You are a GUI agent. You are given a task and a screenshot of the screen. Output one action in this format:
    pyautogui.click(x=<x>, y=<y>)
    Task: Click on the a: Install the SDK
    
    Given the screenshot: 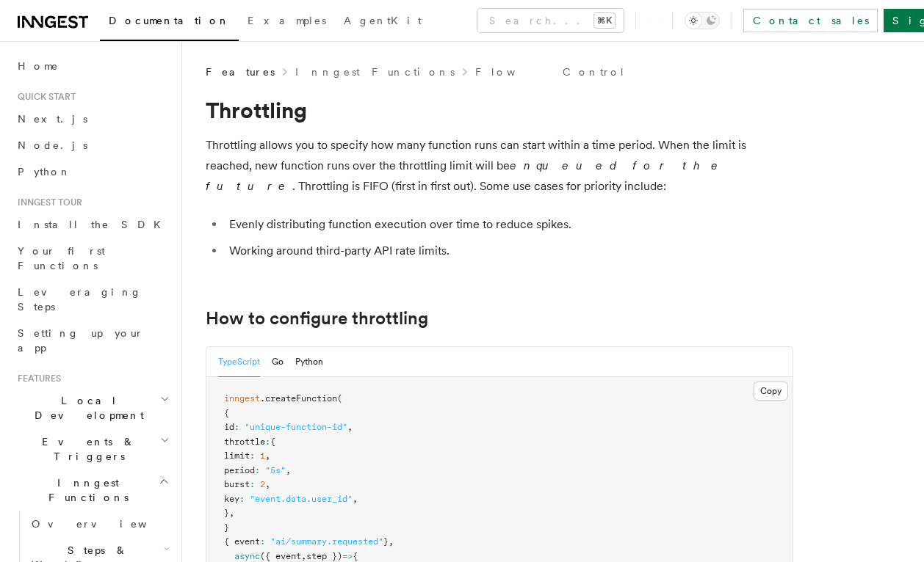 What is the action you would take?
    pyautogui.click(x=92, y=225)
    